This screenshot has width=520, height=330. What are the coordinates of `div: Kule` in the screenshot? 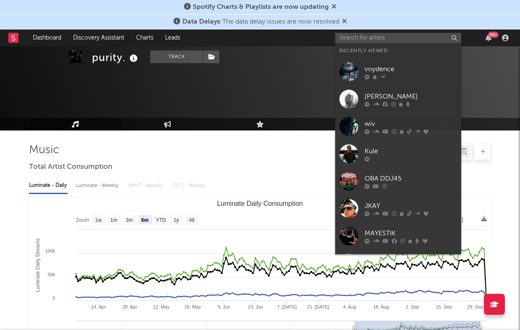 It's located at (411, 151).